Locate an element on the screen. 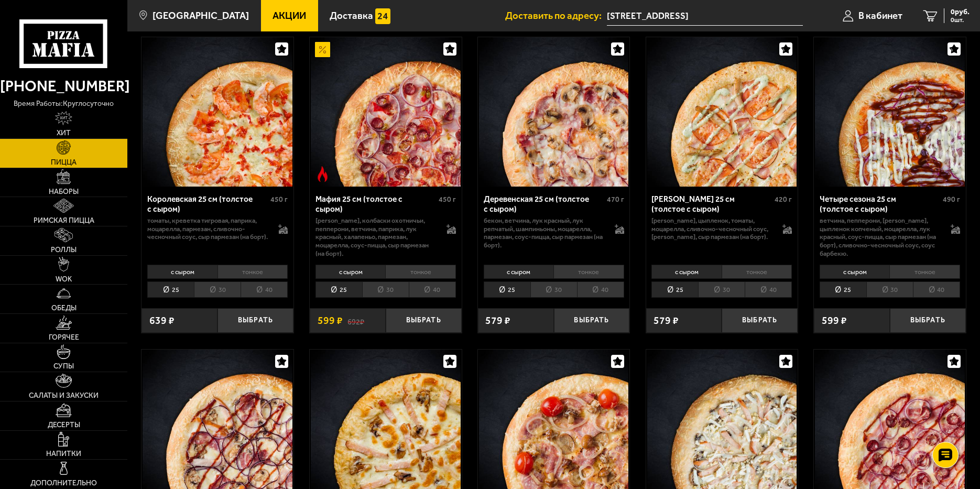  div: Деревенская 25 см (толстое с сыром) is located at coordinates (544, 204).